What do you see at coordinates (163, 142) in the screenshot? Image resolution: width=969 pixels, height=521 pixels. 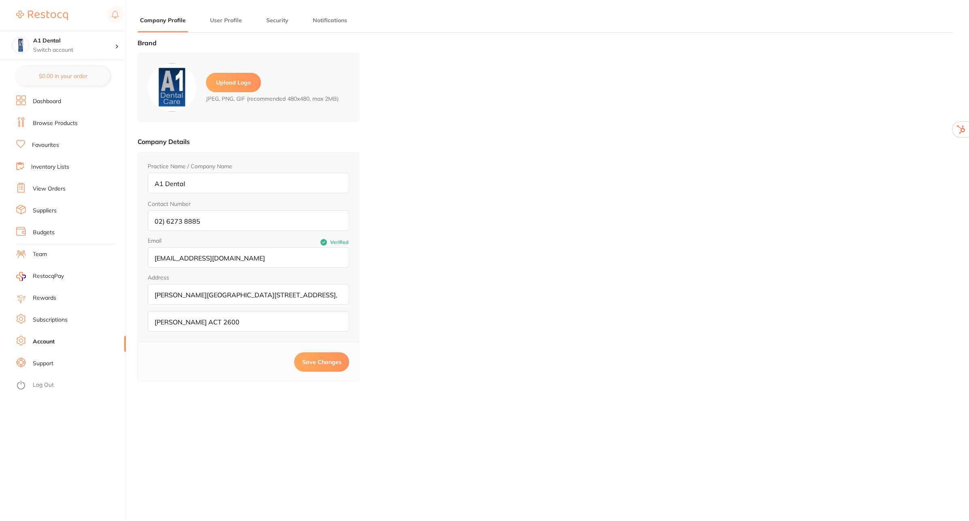 I see `label: Company Details` at bounding box center [163, 142].